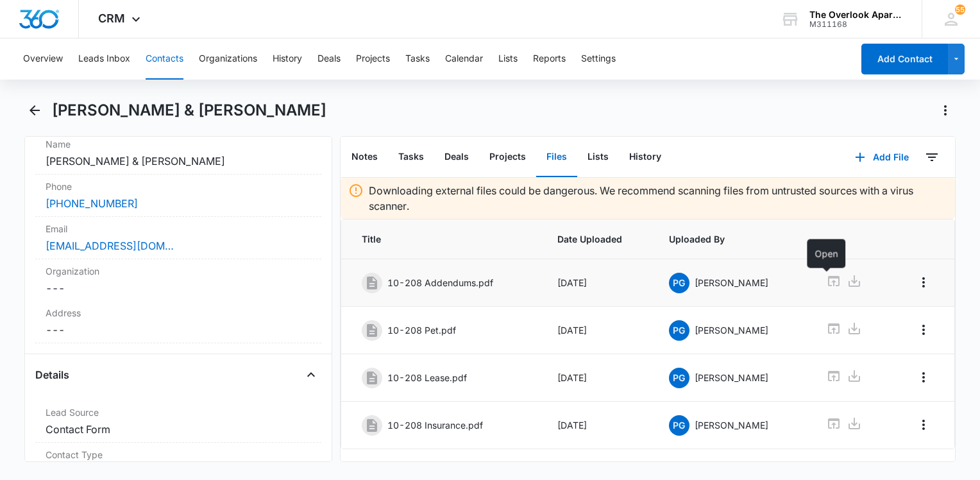 Image resolution: width=980 pixels, height=480 pixels. I want to click on button: Close, so click(311, 375).